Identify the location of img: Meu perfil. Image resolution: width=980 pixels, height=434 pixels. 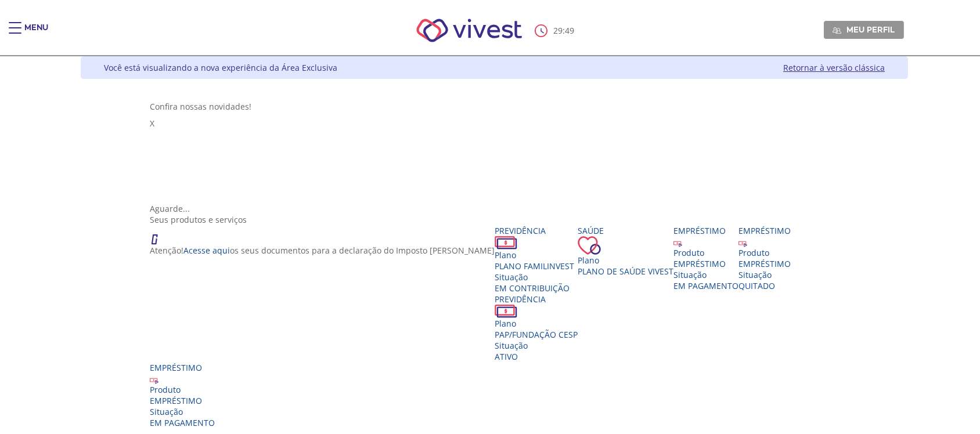
(836, 30).